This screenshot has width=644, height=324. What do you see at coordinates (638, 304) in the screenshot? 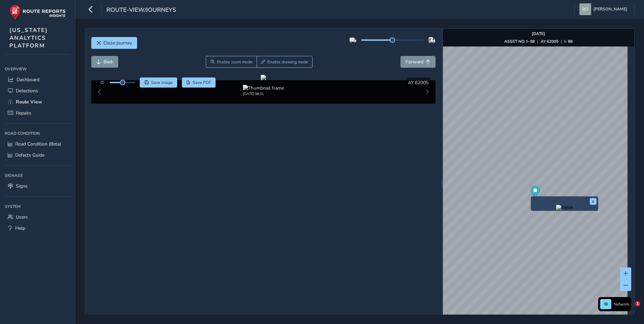
I see `span: 1` at bounding box center [638, 304].